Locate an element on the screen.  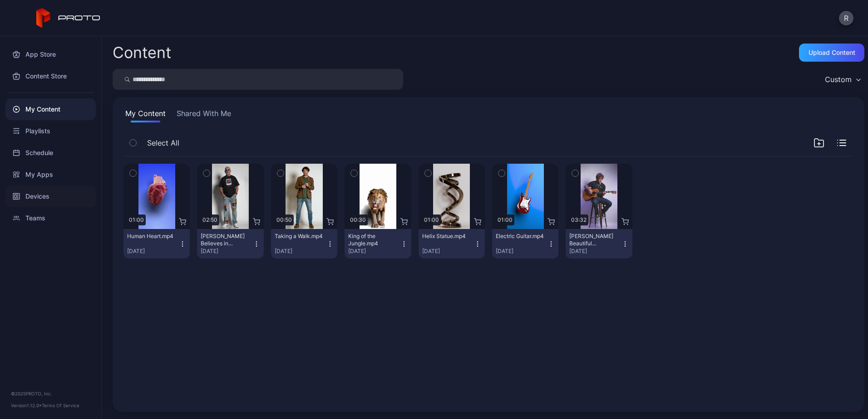
div: Upload Content is located at coordinates (832, 53).